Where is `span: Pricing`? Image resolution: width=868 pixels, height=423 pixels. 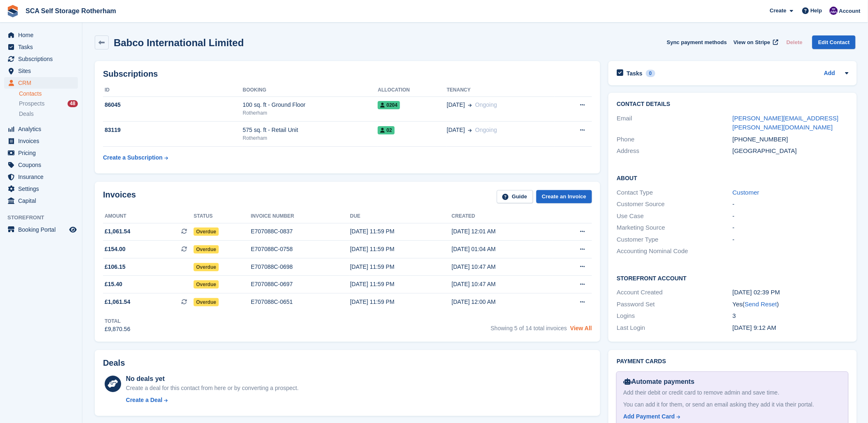
span: Pricing is located at coordinates (43, 153).